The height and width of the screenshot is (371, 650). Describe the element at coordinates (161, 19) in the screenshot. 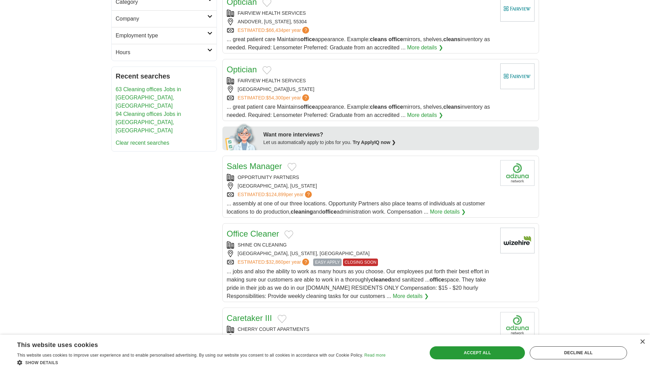

I see `h2: Company` at that location.